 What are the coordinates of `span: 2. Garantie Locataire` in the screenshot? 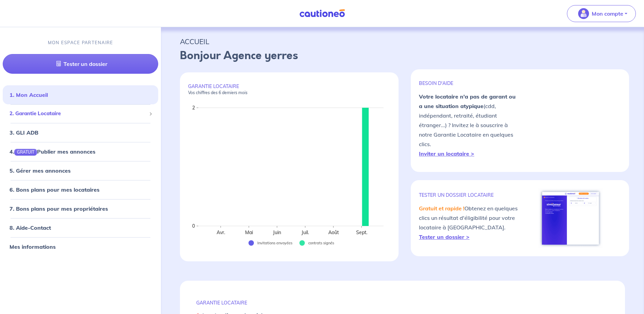 It's located at (78, 114).